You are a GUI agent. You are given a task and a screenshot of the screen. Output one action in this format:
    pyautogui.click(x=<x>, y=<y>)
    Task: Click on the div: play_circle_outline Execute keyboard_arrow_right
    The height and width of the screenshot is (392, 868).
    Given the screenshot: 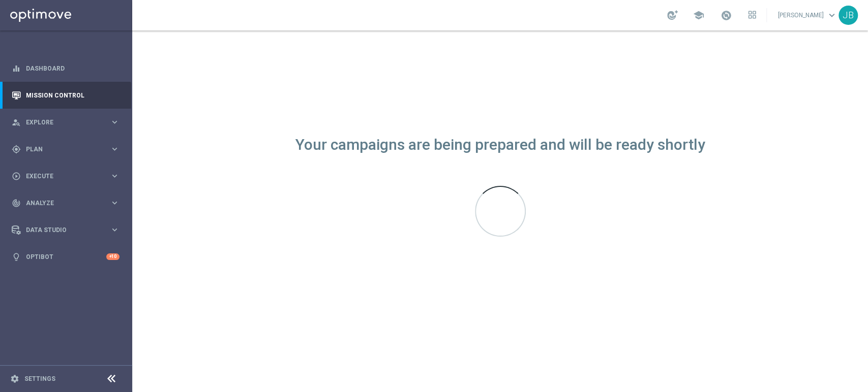 What is the action you would take?
    pyautogui.click(x=65, y=176)
    